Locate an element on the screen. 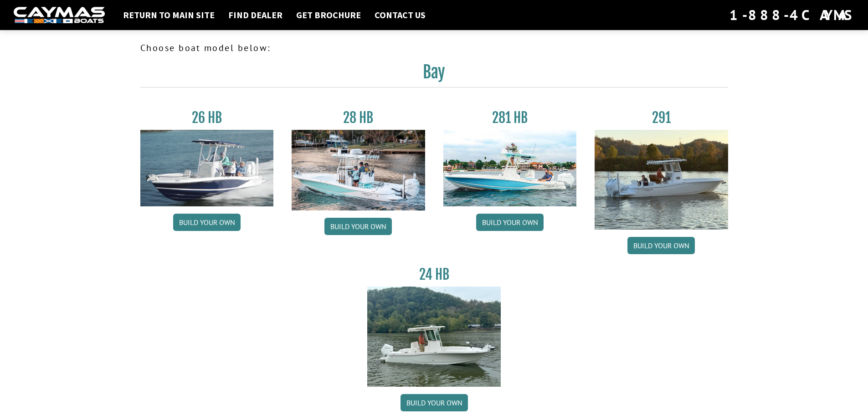  div: 1-888-4CAYMAS is located at coordinates (792, 15).